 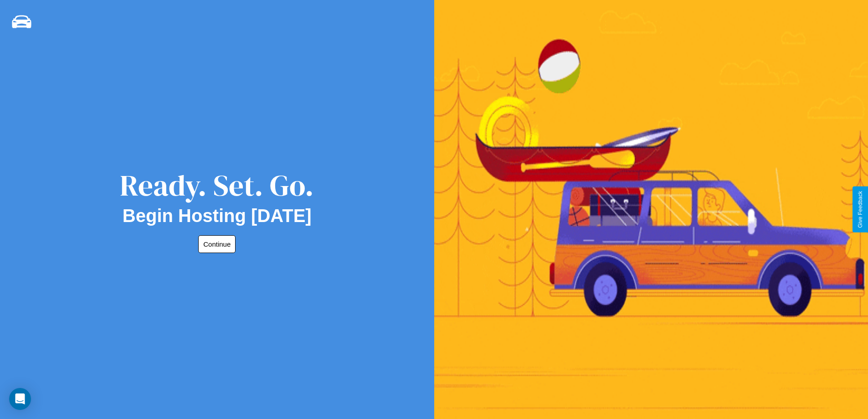 I want to click on div: Give Feedback, so click(x=861, y=210).